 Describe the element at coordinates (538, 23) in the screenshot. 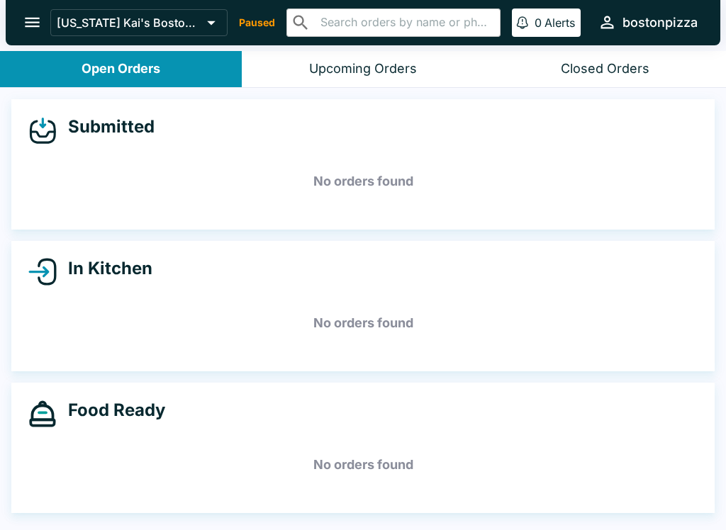

I see `p: 0` at that location.